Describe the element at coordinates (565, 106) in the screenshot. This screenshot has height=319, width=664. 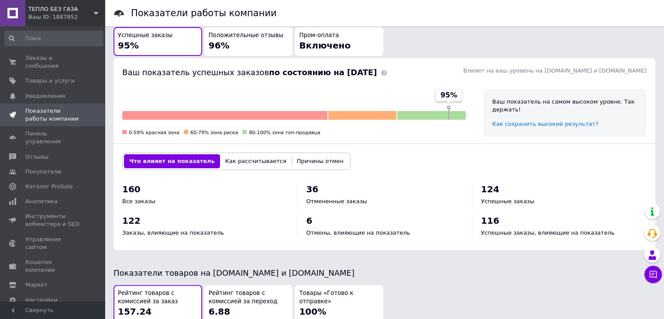
I see `div: Ваш показатель на самом высоком уровне. Так держать!` at that location.